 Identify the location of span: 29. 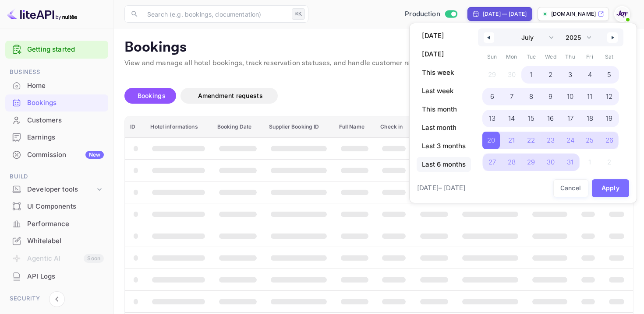
(531, 162).